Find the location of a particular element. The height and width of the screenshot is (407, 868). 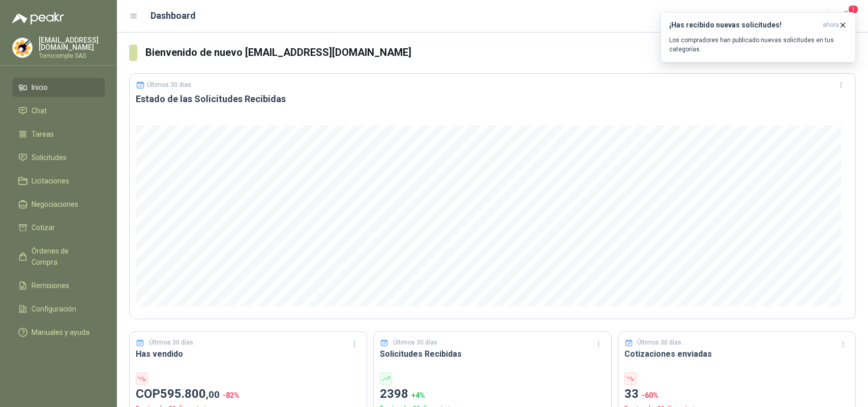

a: Configuración is located at coordinates (58, 309).